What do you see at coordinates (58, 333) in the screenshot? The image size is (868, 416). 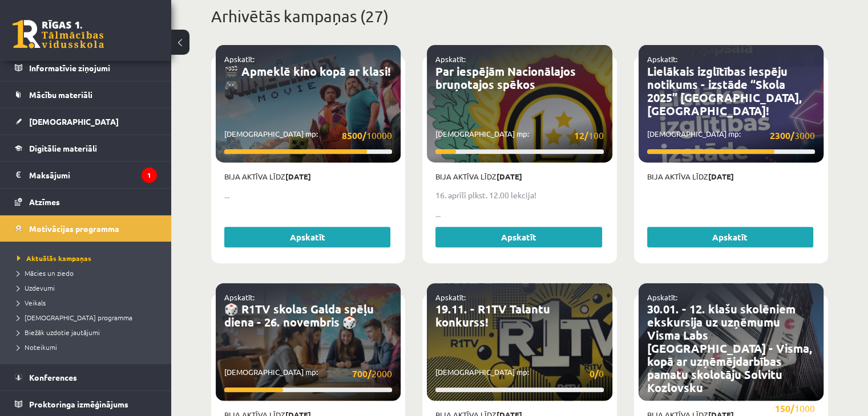 I see `span: Biežāk uzdotie jautājumi` at bounding box center [58, 333].